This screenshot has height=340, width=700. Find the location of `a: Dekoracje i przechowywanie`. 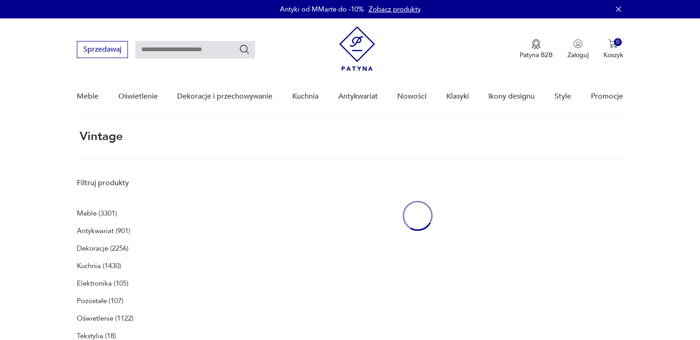

a: Dekoracje i przechowywanie is located at coordinates (225, 96).